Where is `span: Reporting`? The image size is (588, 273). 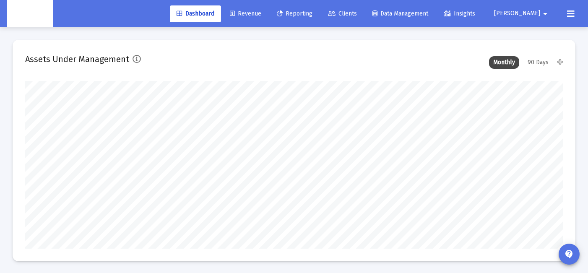 span: Reporting is located at coordinates (294, 13).